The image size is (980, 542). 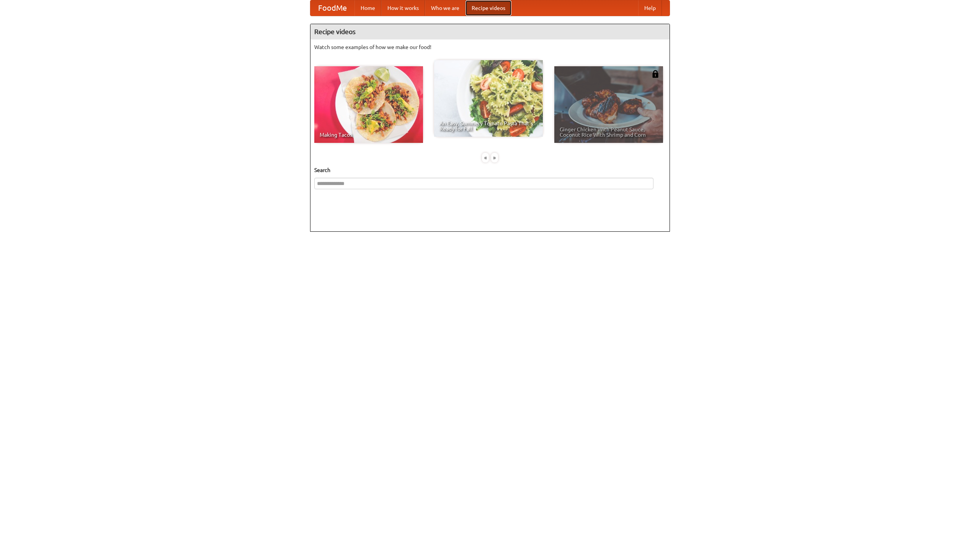 What do you see at coordinates (332, 8) in the screenshot?
I see `a: FoodMe` at bounding box center [332, 8].